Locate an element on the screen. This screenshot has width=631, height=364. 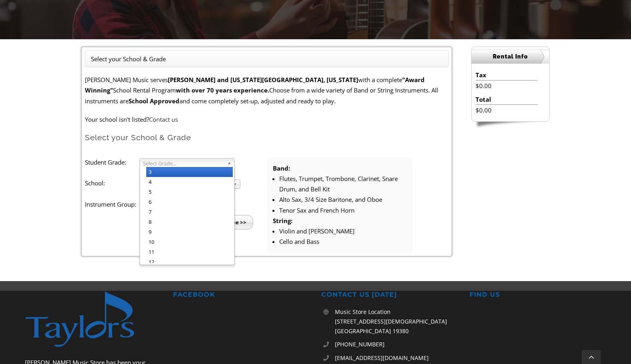
li: 8 is located at coordinates (189, 222).